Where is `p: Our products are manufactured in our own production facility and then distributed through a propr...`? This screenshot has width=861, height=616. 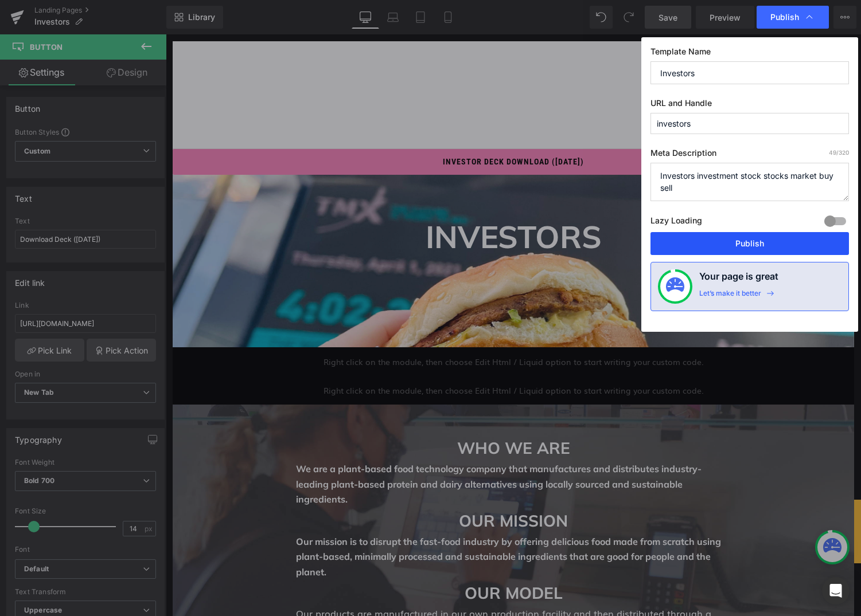 p: Our products are manufactured in our own production facility and then distributed through a propr... is located at coordinates (348, 587).